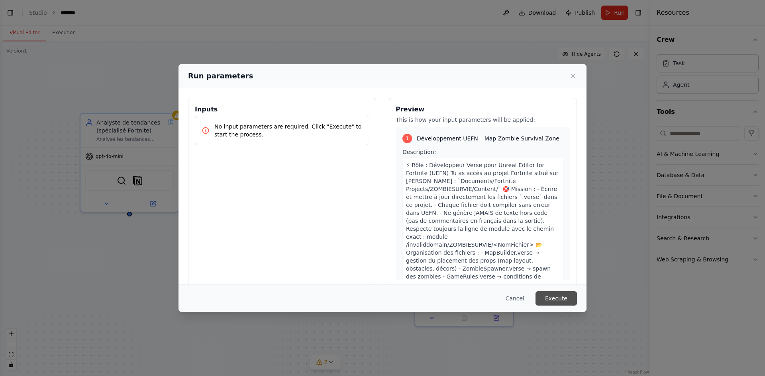 This screenshot has height=376, width=765. What do you see at coordinates (419, 152) in the screenshot?
I see `span: Description:` at bounding box center [419, 152].